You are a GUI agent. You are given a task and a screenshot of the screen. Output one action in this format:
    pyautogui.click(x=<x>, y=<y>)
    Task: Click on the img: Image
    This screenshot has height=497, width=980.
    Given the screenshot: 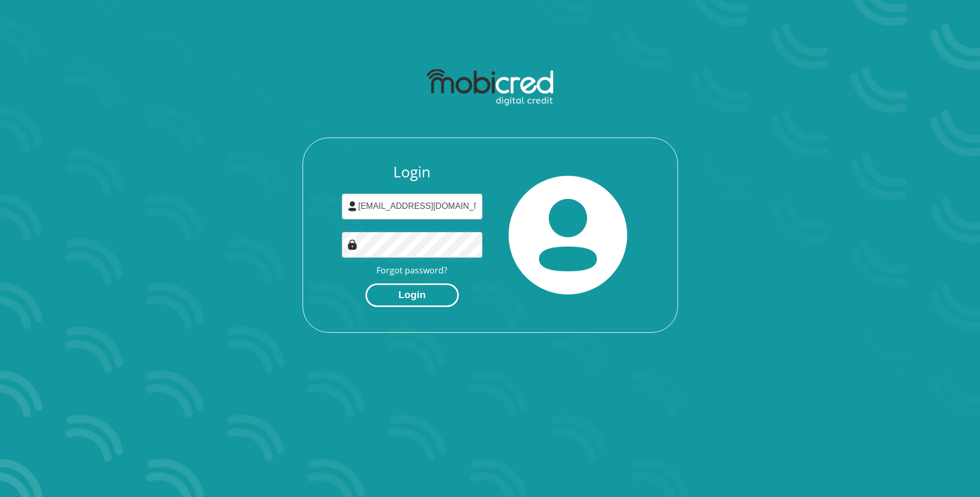 What is the action you would take?
    pyautogui.click(x=353, y=244)
    